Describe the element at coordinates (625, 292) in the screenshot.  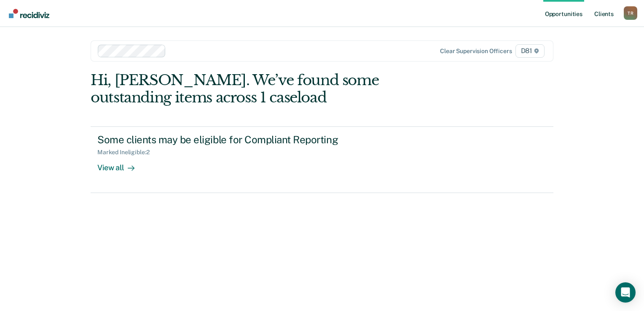
I see `div: Open Intercom Messenger` at that location.